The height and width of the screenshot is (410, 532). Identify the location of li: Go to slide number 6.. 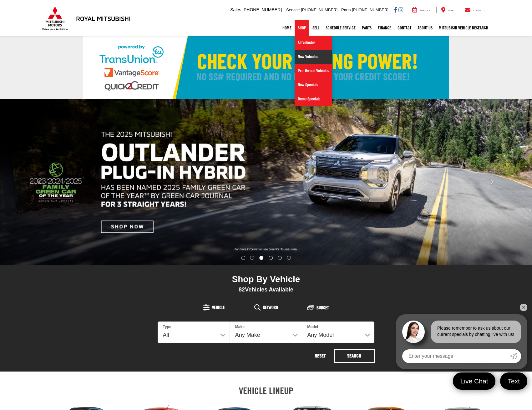
(289, 258).